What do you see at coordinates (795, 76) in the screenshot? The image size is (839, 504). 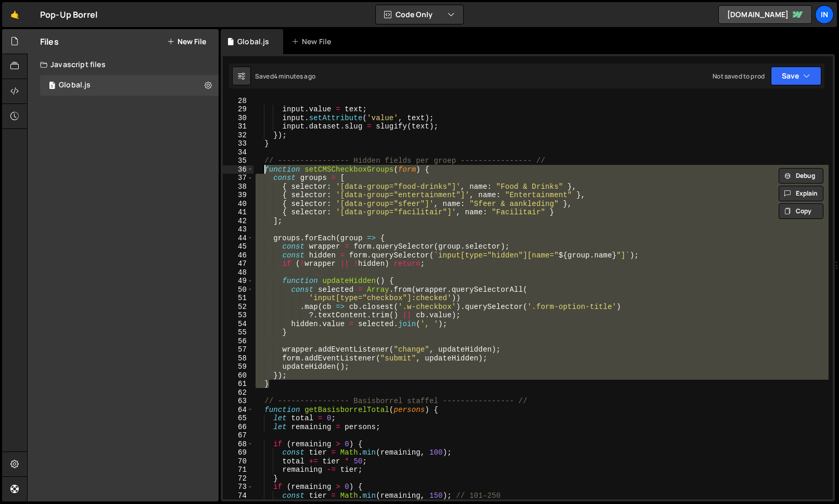 I see `button: Save` at bounding box center [795, 76].